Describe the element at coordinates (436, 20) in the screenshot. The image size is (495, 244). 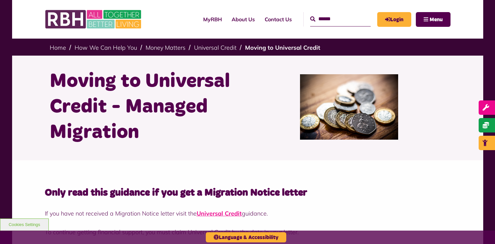
I see `span: Menu` at that location.